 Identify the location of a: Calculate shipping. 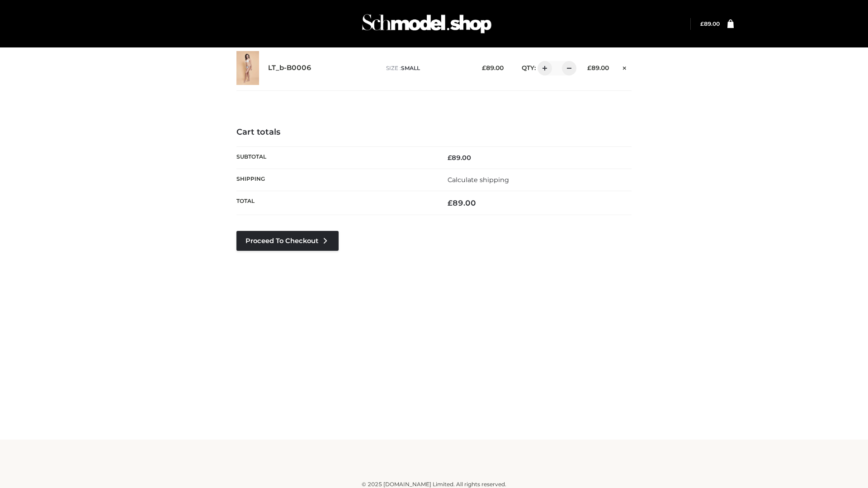
(479, 180).